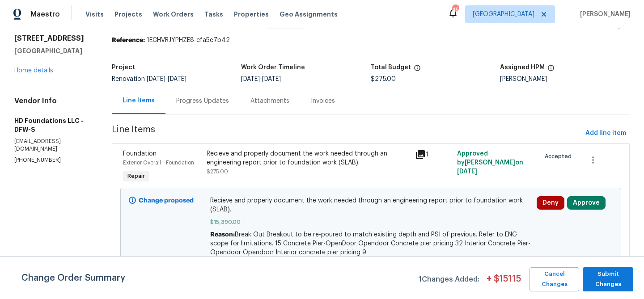 The width and height of the screenshot is (644, 299). Describe the element at coordinates (123, 67) in the screenshot. I see `h5: Project` at that location.